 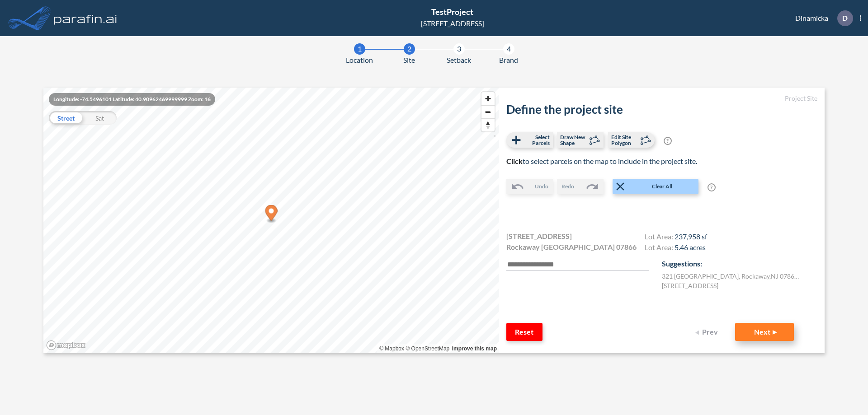 What do you see at coordinates (573, 140) in the screenshot?
I see `span: Draw New Shape` at bounding box center [573, 140].